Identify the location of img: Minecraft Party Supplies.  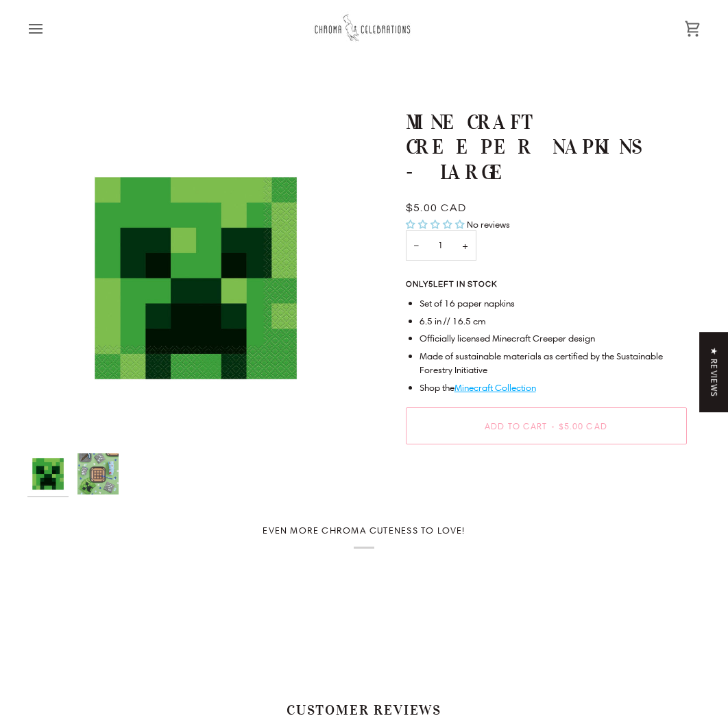
(98, 474).